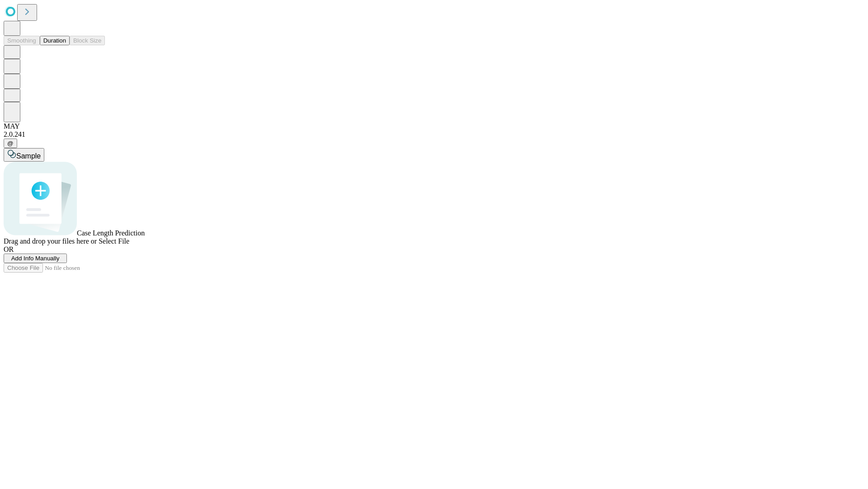 Image resolution: width=868 pixels, height=489 pixels. I want to click on span: Select File, so click(114, 241).